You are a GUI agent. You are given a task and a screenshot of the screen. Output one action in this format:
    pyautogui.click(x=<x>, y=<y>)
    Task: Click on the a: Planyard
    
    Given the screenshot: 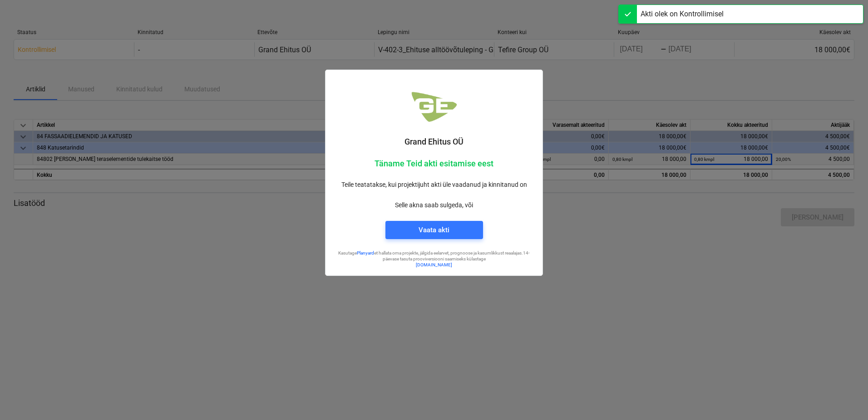 What is the action you would take?
    pyautogui.click(x=366, y=252)
    